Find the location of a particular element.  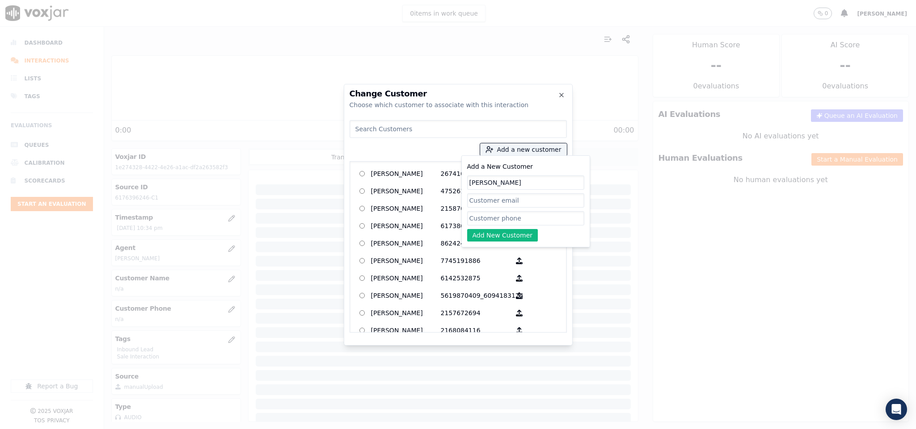

p: 6142532875 is located at coordinates (475, 278).